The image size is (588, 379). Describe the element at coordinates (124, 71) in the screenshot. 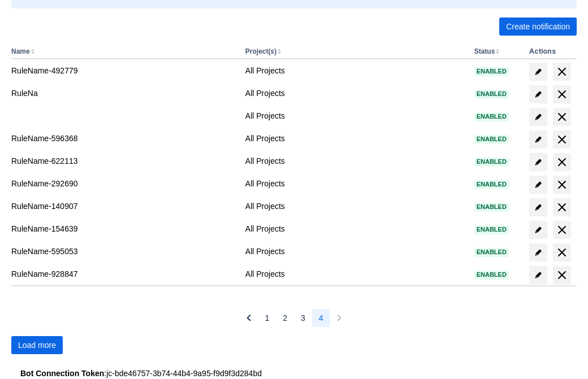

I see `div: RuleName-492779` at that location.